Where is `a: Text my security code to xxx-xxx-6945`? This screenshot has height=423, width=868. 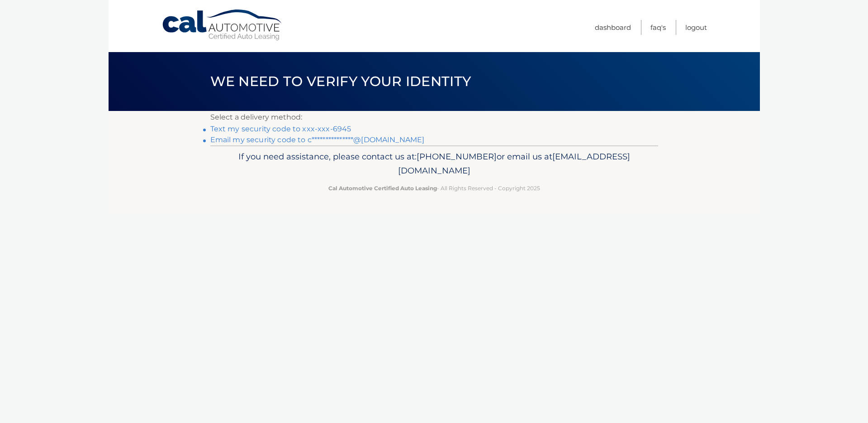
a: Text my security code to xxx-xxx-6945 is located at coordinates (281, 128).